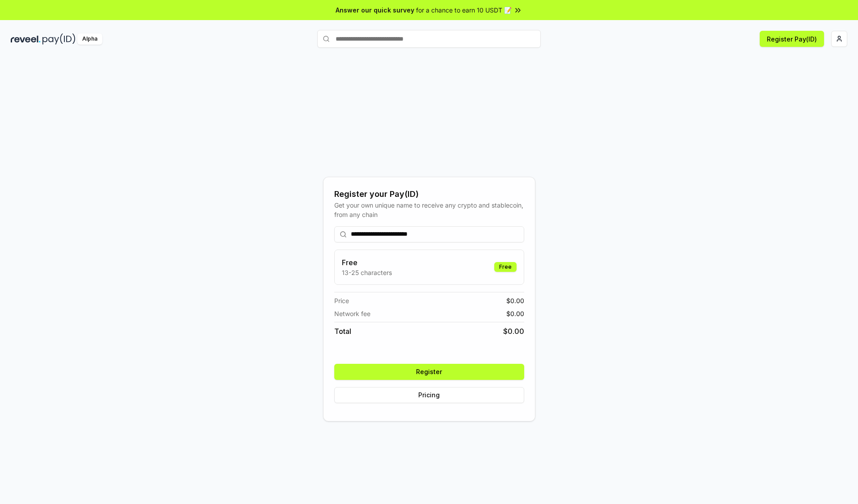 The height and width of the screenshot is (504, 858). What do you see at coordinates (367, 272) in the screenshot?
I see `p: 13-25 characters` at bounding box center [367, 272].